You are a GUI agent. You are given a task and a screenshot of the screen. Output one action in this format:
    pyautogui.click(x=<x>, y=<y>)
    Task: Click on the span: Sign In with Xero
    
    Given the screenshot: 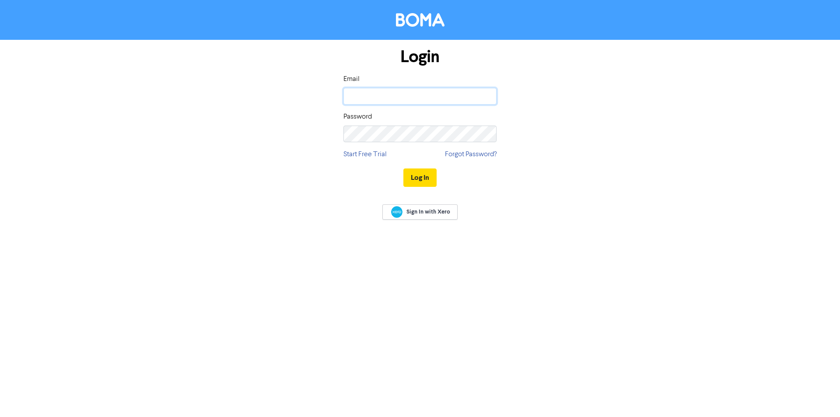 What is the action you would take?
    pyautogui.click(x=428, y=212)
    